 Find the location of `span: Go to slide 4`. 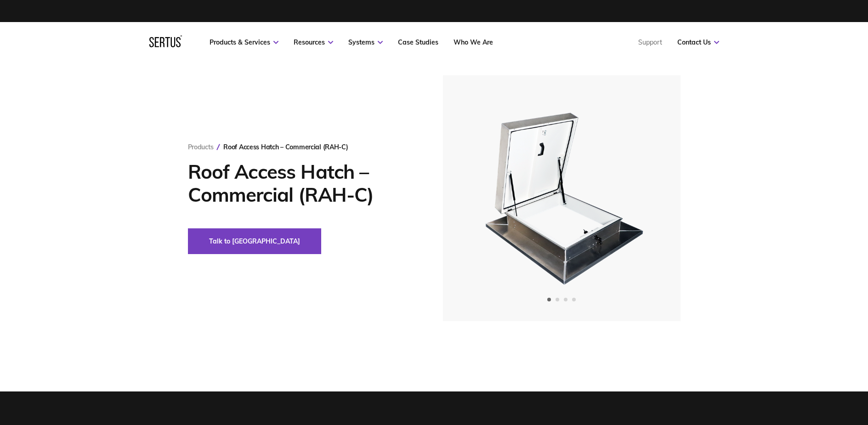

span: Go to slide 4 is located at coordinates (574, 300).